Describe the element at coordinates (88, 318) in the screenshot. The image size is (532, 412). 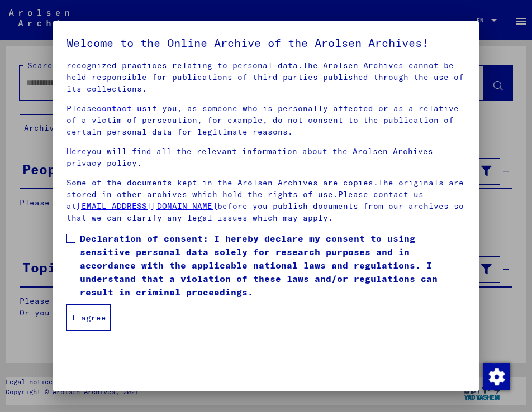
I see `button: I agree` at that location.